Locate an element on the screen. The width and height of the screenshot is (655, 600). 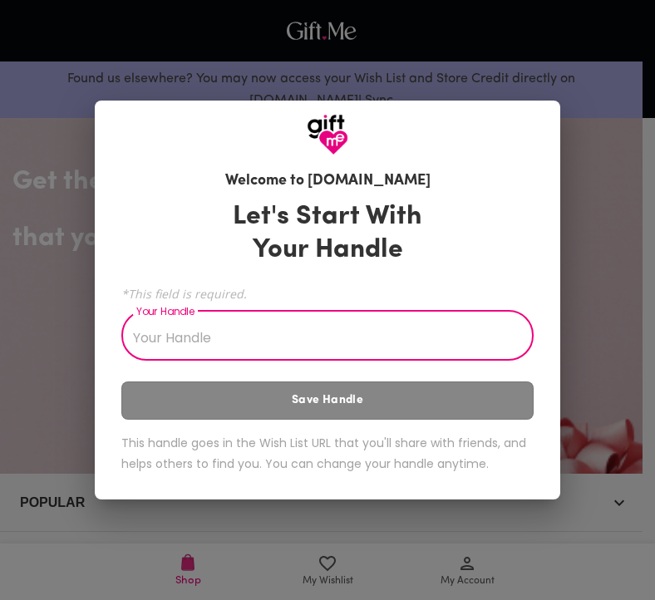
span: *This field is required. is located at coordinates (328, 294).